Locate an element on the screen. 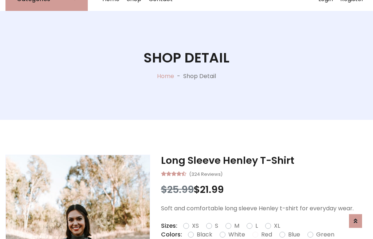 The image size is (373, 239). label: Green is located at coordinates (325, 235).